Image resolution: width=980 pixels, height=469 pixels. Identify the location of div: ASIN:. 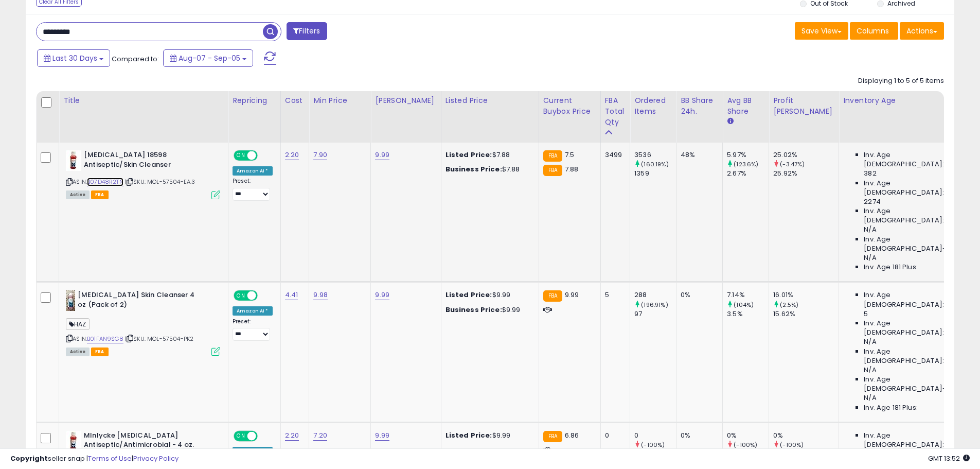
(143, 174).